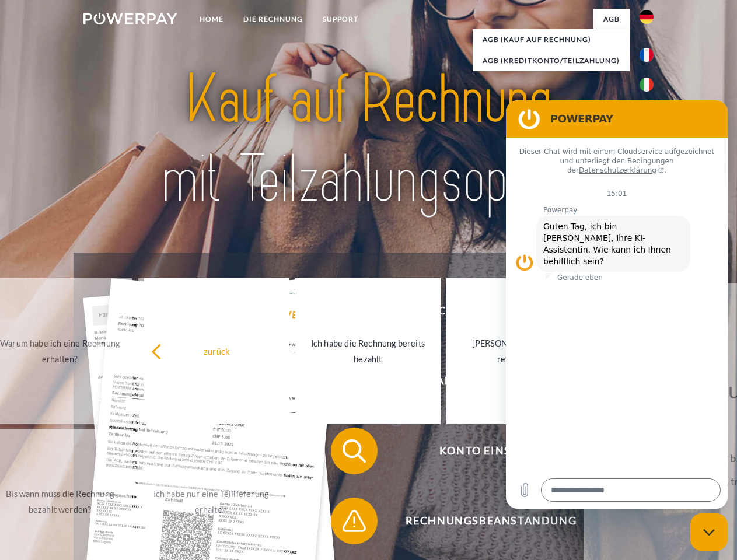 The height and width of the screenshot is (560, 737). I want to click on div: Ich habe nur eine Teillieferung erhalten, so click(211, 501).